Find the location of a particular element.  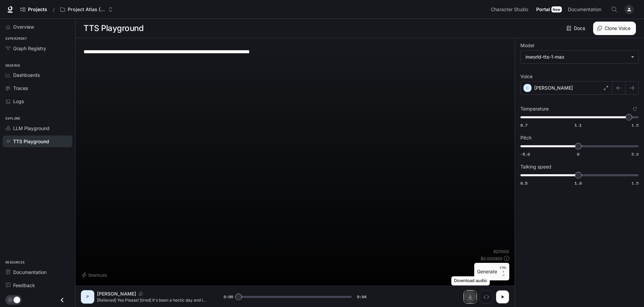

span: Portal is located at coordinates (543, 9).